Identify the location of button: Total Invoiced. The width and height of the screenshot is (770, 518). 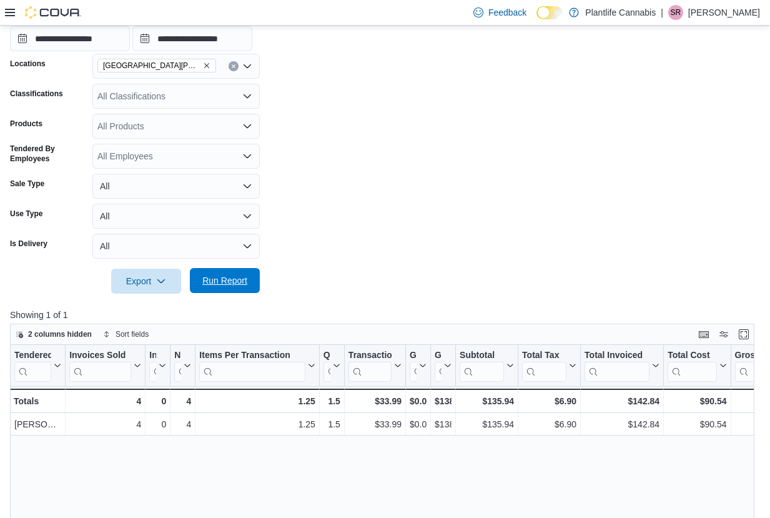
(622, 365).